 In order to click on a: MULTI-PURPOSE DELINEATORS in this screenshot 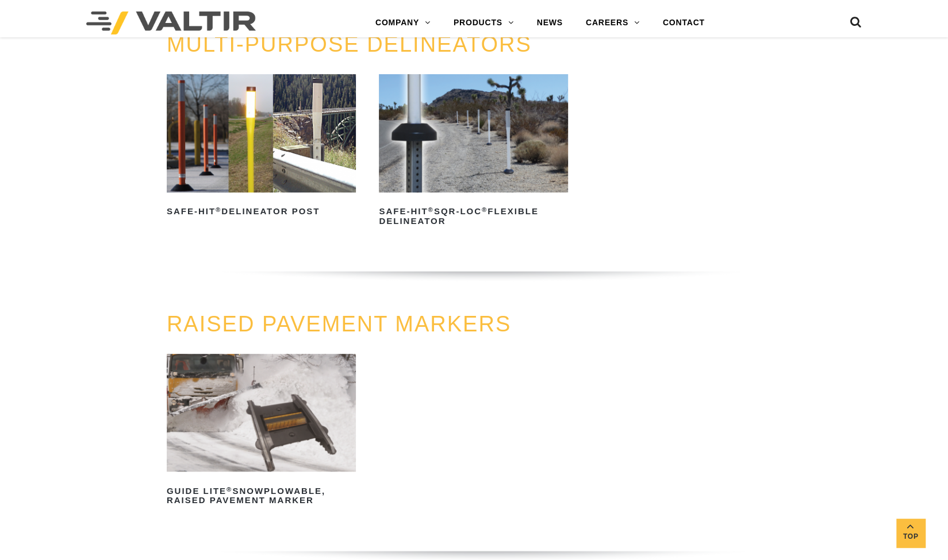, I will do `click(349, 44)`.